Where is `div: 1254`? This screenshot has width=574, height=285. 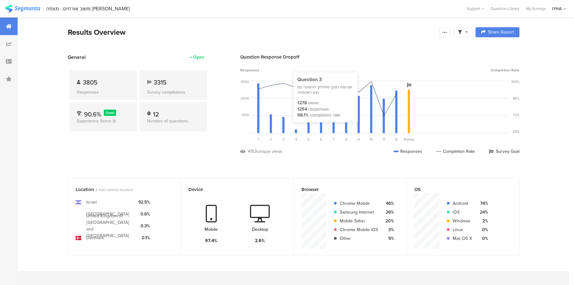
div: 1254 is located at coordinates (302, 109).